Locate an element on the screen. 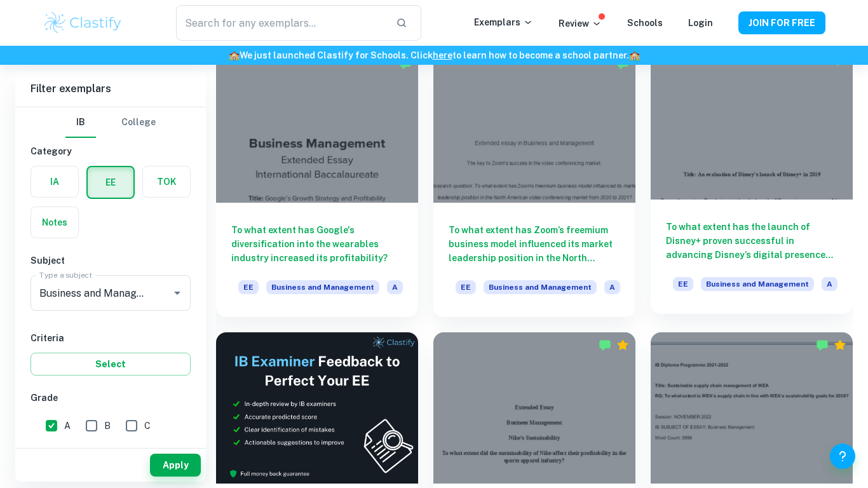 This screenshot has height=488, width=868. h6: Criteria is located at coordinates (110, 338).